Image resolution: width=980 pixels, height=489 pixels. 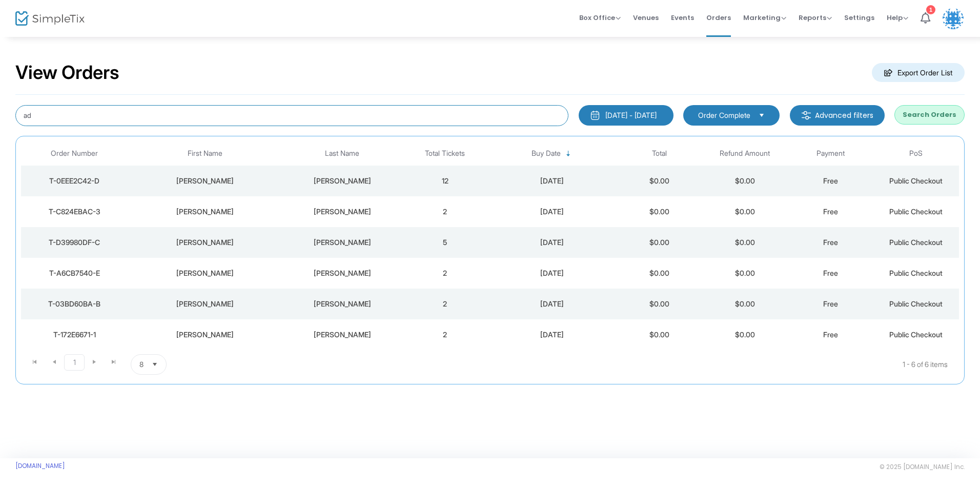 I want to click on div: T-0EEE2C42-D, so click(x=74, y=181).